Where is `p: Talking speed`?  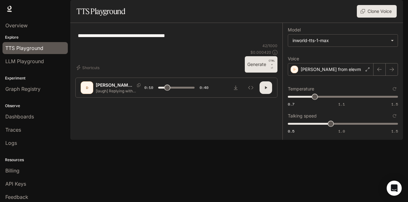 p: Talking speed is located at coordinates (303, 116).